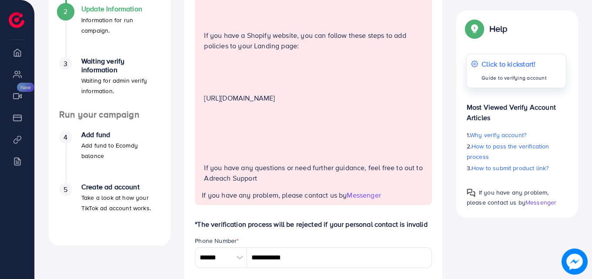  Describe the element at coordinates (110, 31) in the screenshot. I see `li: Update Information` at that location.